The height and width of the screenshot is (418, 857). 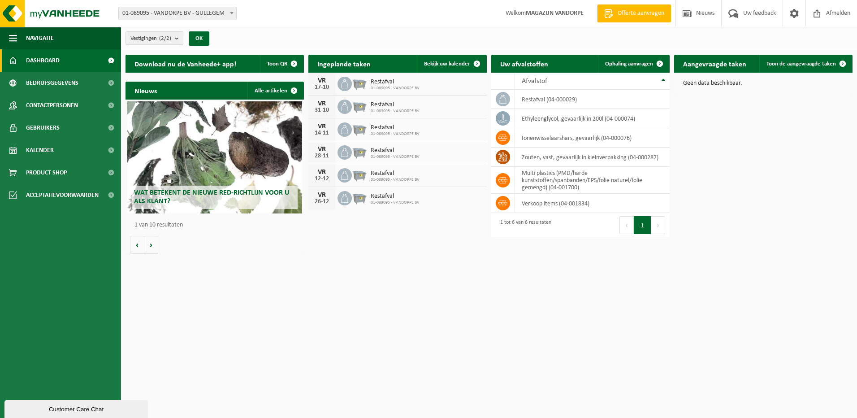 What do you see at coordinates (151, 39) in the screenshot?
I see `span: Vestigingen` at bounding box center [151, 39].